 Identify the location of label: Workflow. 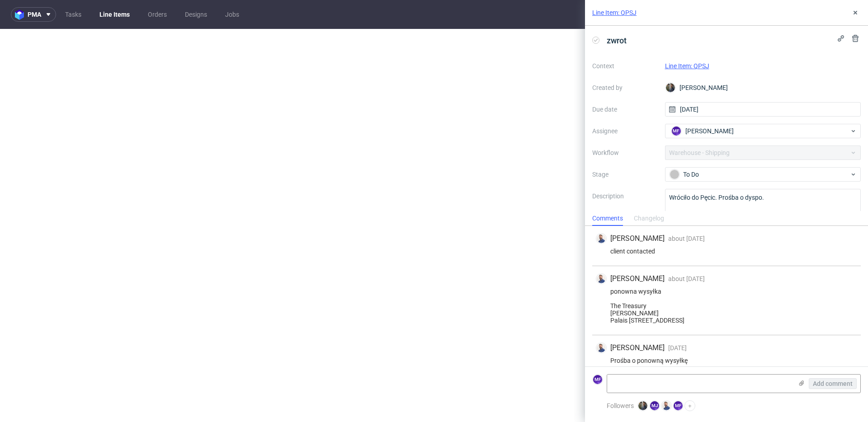
(624, 152).